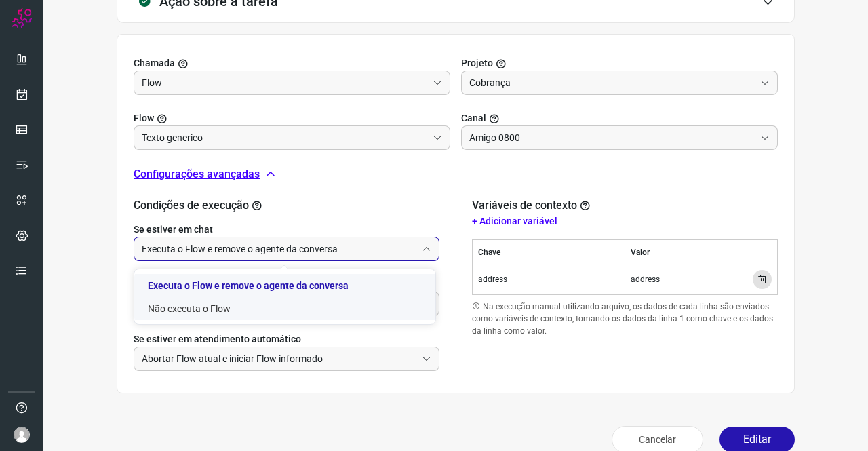 This screenshot has width=868, height=451. Describe the element at coordinates (144, 118) in the screenshot. I see `span: Flow` at that location.